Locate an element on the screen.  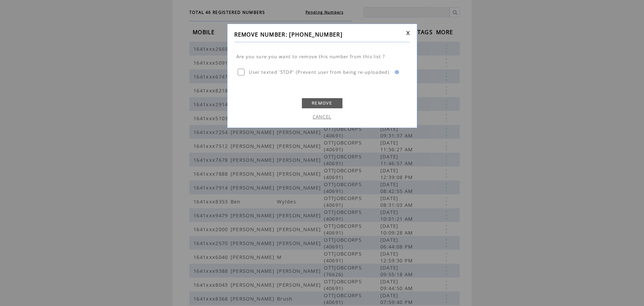
a: CANCEL is located at coordinates (322, 117).